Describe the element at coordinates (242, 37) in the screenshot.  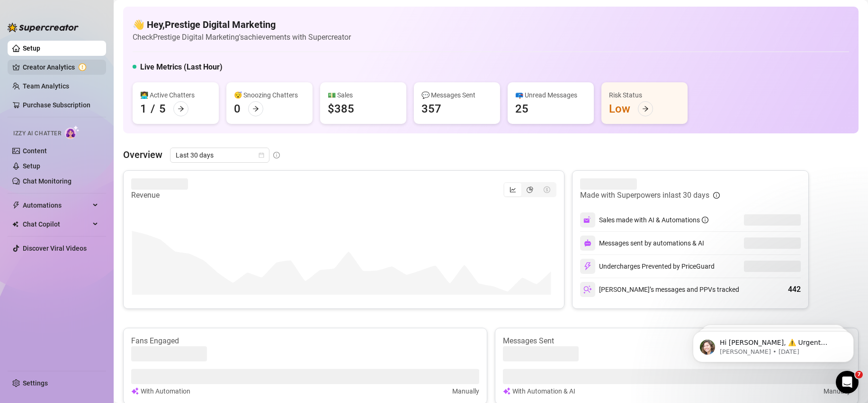
I see `article: Check Prestige Digital Marketing's achievements with Supercreator` at that location.